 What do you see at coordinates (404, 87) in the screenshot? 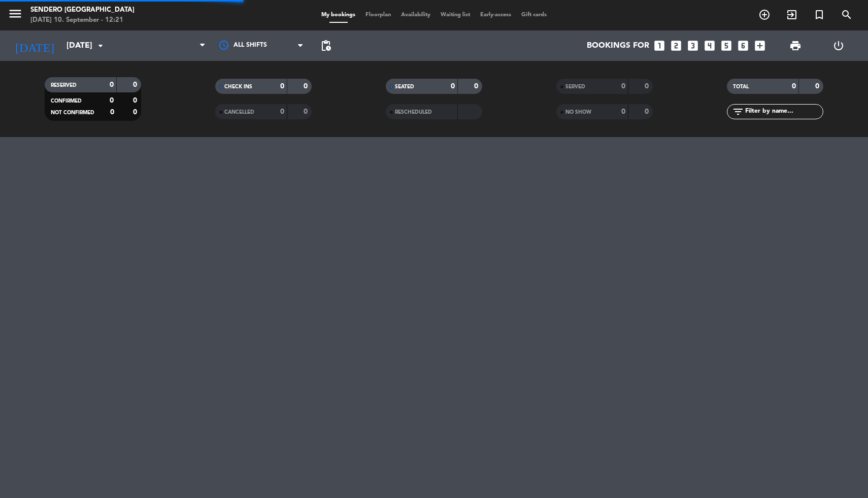
I see `span: SEATED` at bounding box center [404, 87].